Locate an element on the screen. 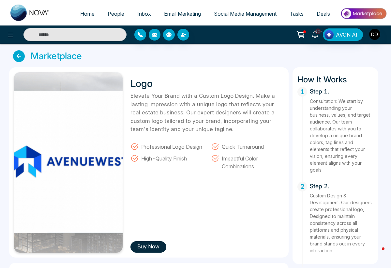  span: High-Quality Finish is located at coordinates (164, 158).